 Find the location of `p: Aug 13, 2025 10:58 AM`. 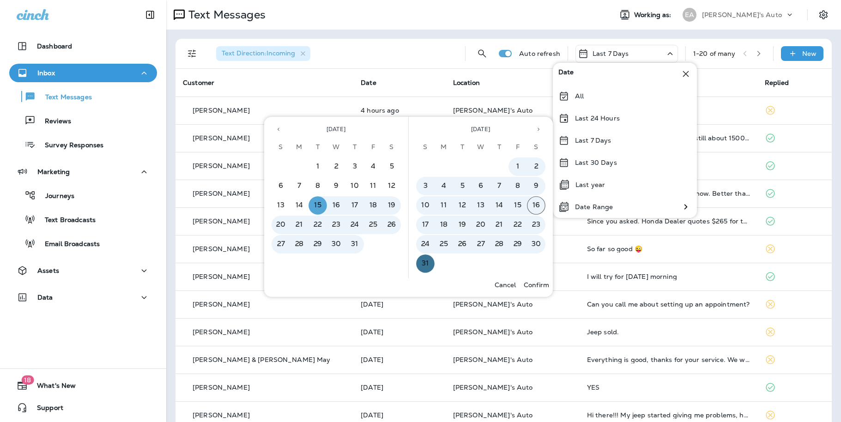

p: Aug 13, 2025 10:58 AM is located at coordinates (400, 332).